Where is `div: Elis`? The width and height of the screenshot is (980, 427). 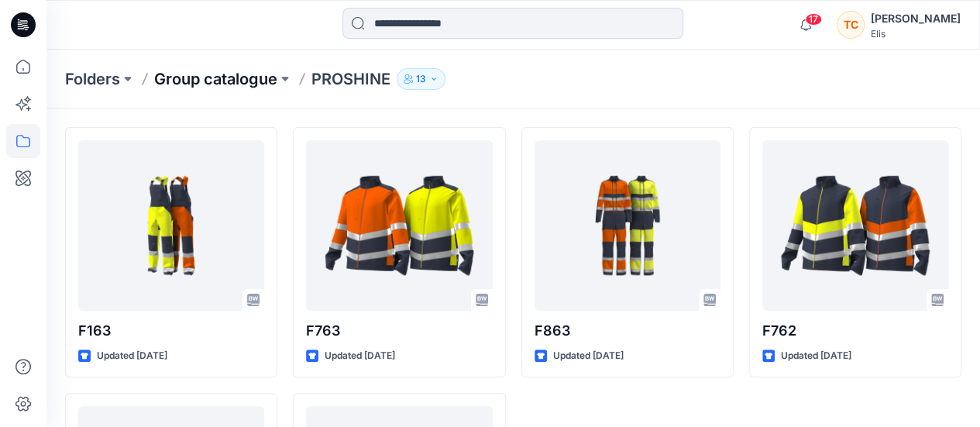 div: Elis is located at coordinates (915, 33).